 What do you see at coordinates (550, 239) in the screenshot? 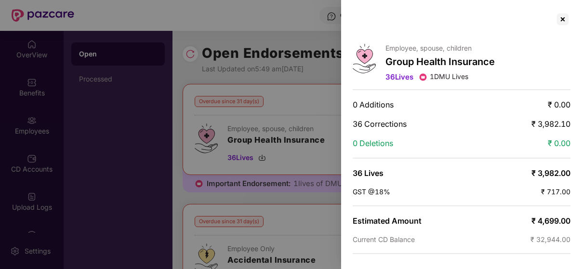
I see `span: ₹ 32,944.00` at bounding box center [550, 239].